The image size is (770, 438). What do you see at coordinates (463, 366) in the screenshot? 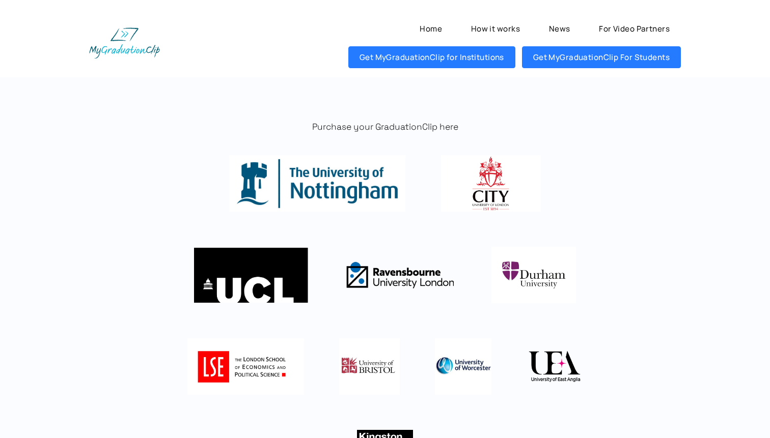
I see `a: University of Worcester` at bounding box center [463, 366].